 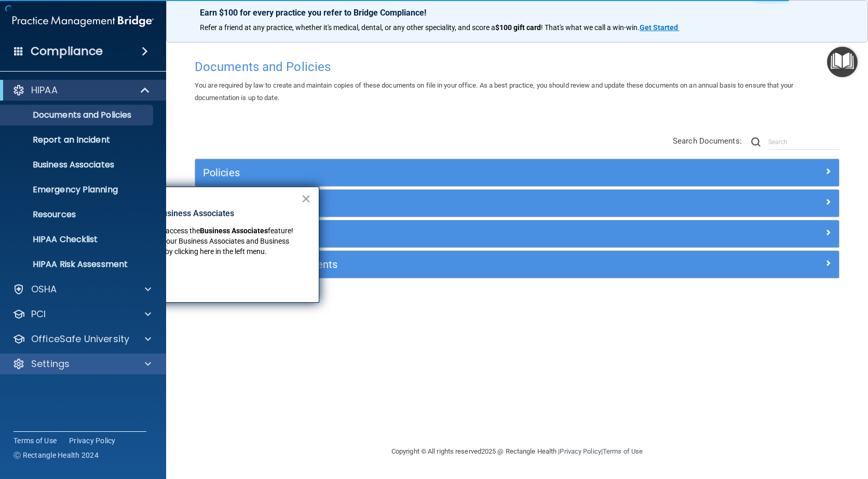 What do you see at coordinates (44, 289) in the screenshot?
I see `p: OSHA` at bounding box center [44, 289].